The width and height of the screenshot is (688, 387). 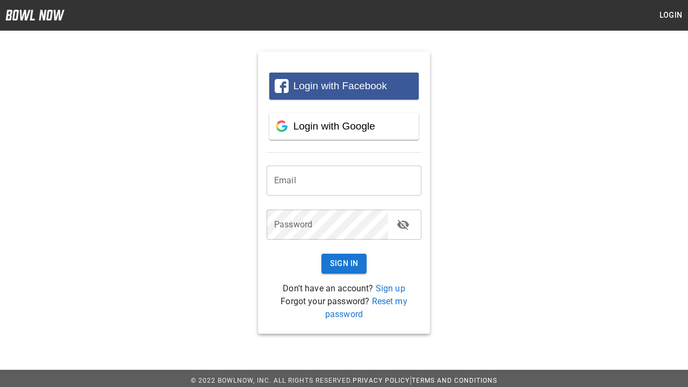 What do you see at coordinates (344, 86) in the screenshot?
I see `button: Login with Facebook` at bounding box center [344, 86].